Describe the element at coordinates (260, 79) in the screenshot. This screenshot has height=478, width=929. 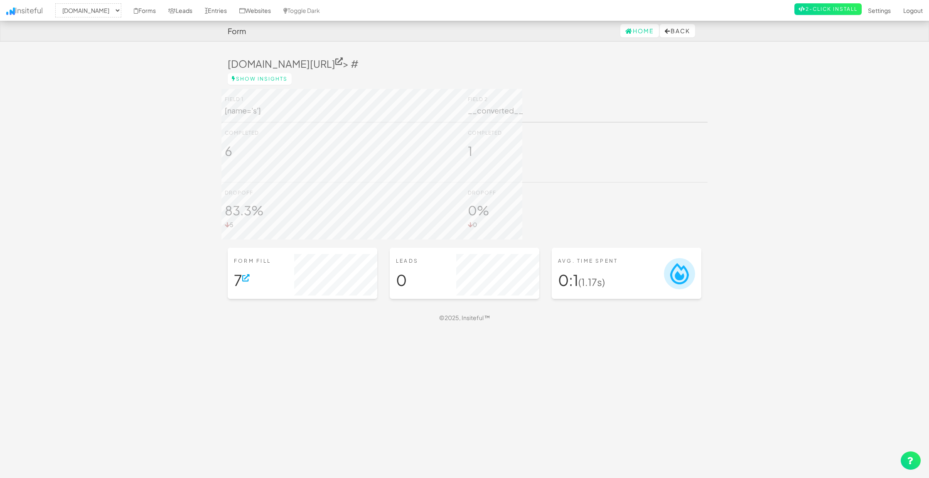
I see `a: Show Insights` at that location.